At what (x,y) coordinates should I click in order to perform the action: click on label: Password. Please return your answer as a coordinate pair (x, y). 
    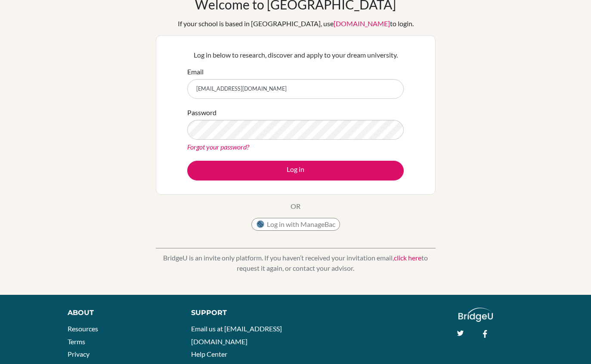
    Looking at the image, I should click on (202, 113).